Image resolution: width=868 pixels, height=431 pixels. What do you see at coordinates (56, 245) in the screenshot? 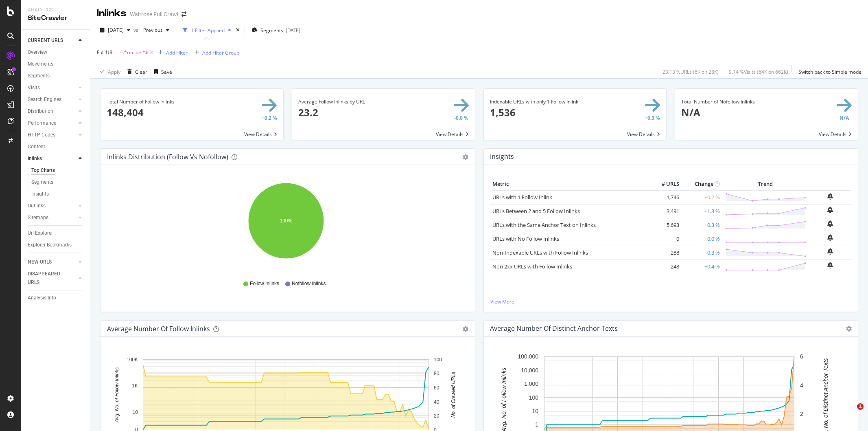
I see `a: Explorer Bookmarks` at bounding box center [56, 245].